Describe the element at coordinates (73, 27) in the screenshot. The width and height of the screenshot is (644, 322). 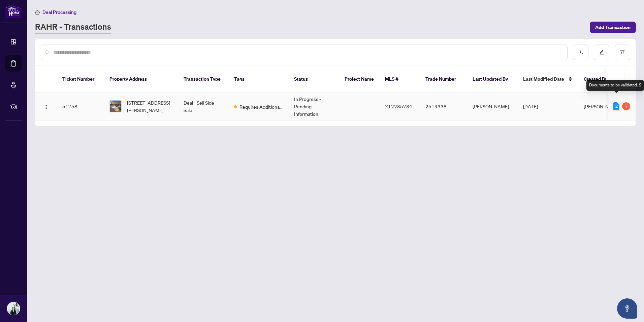
I see `a: RAHR - Transactions` at that location.